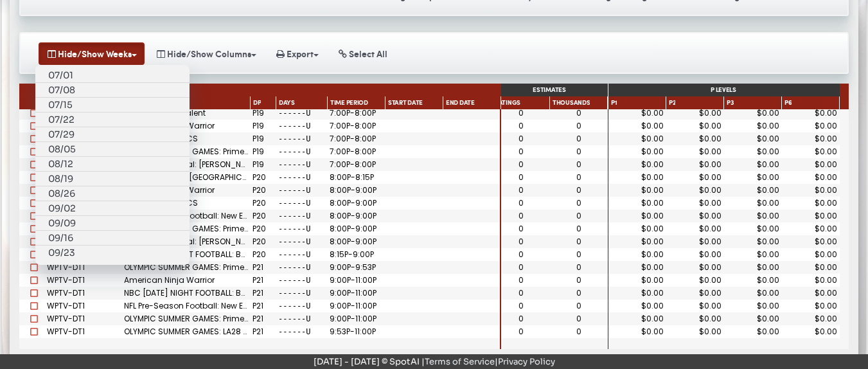 This screenshot has height=369, width=868. I want to click on button: Export, so click(297, 53).